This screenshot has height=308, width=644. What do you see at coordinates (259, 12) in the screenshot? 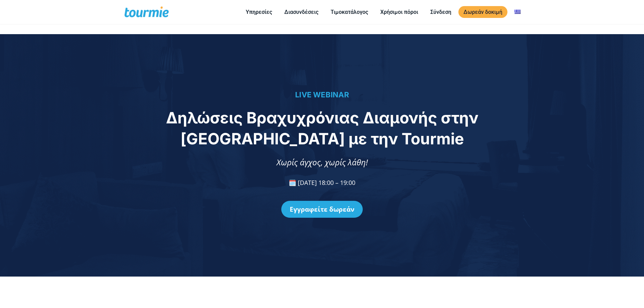
I see `a: Υπηρεσίες` at bounding box center [259, 12].